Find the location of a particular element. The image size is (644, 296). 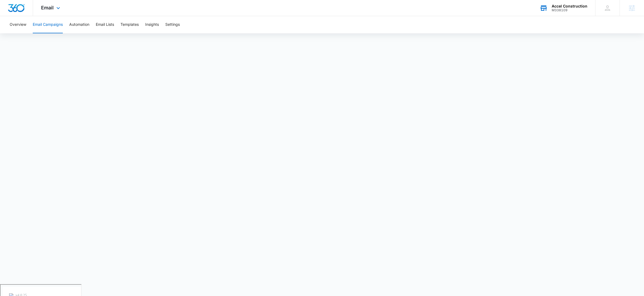

div: Keywords by Traffic is located at coordinates (75, 33).